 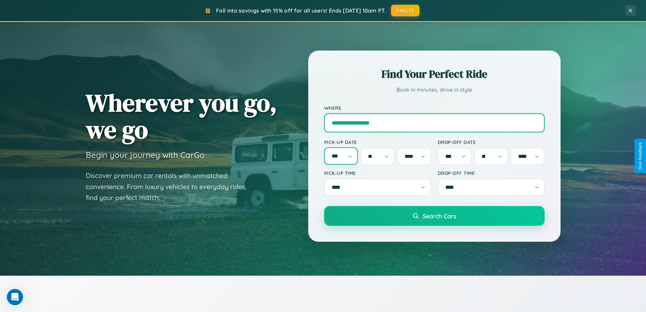 I want to click on h3: Begin your journey with CarGo, so click(x=145, y=155).